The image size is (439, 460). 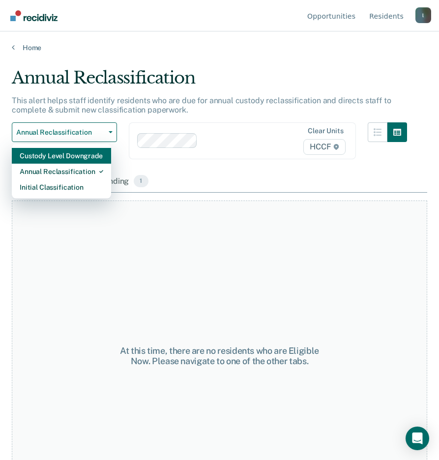 What do you see at coordinates (423, 15) in the screenshot?
I see `button: Profile dropdown button` at bounding box center [423, 15].